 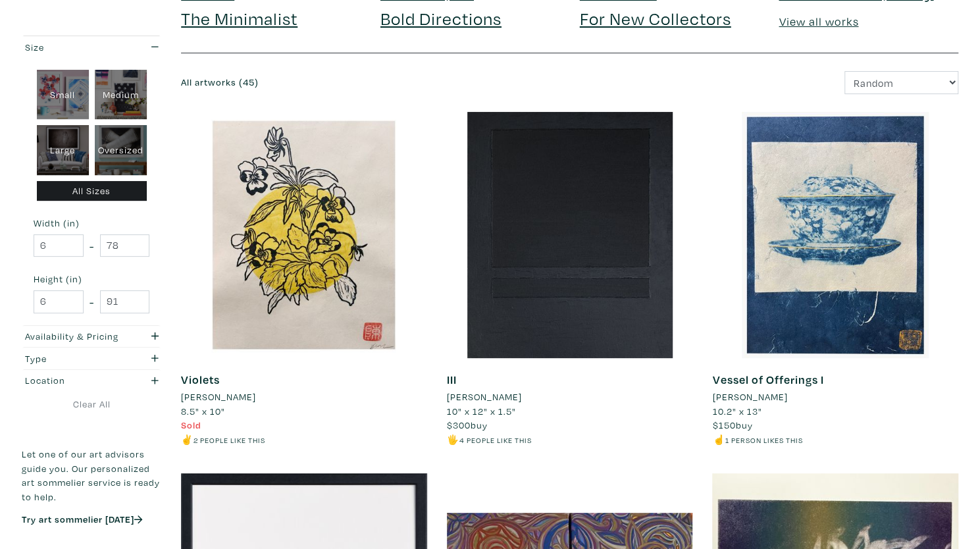 What do you see at coordinates (723, 425) in the screenshot?
I see `span: $150` at bounding box center [723, 425].